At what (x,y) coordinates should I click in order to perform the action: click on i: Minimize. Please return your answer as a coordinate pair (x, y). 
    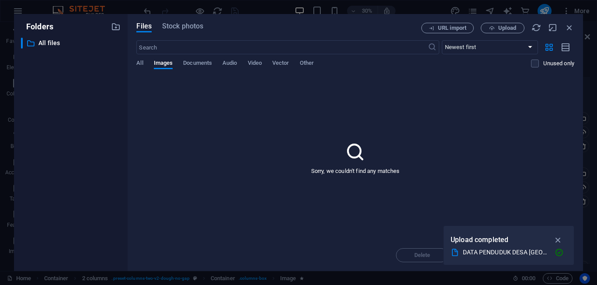
    Looking at the image, I should click on (553, 28).